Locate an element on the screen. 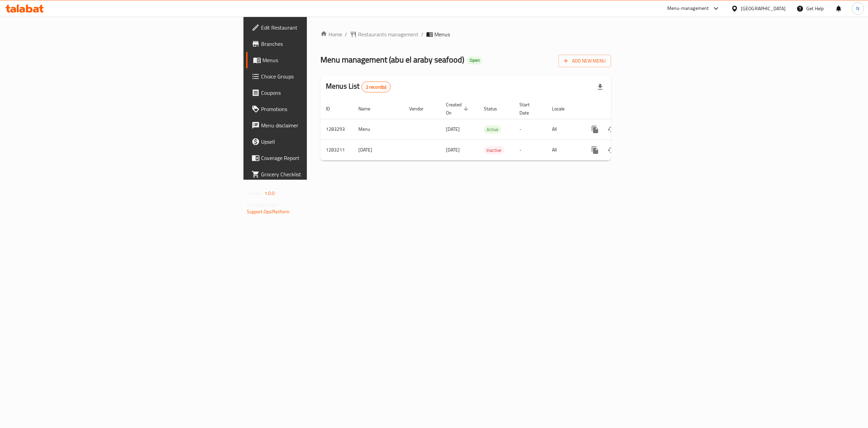  div: Export file is located at coordinates (601, 87).